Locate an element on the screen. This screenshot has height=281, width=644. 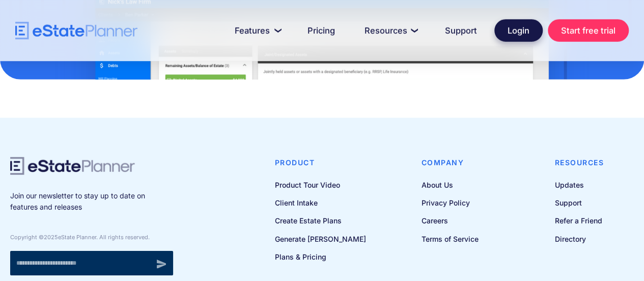
a: Updates is located at coordinates (579, 185).